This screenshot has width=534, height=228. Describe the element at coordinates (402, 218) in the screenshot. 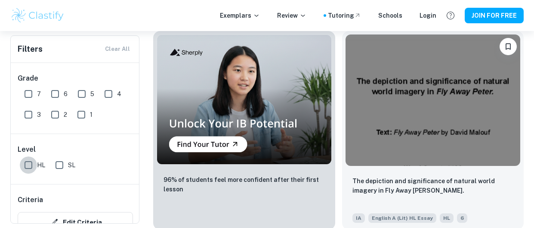

I see `span: English A (Lit) HL Essay` at that location.